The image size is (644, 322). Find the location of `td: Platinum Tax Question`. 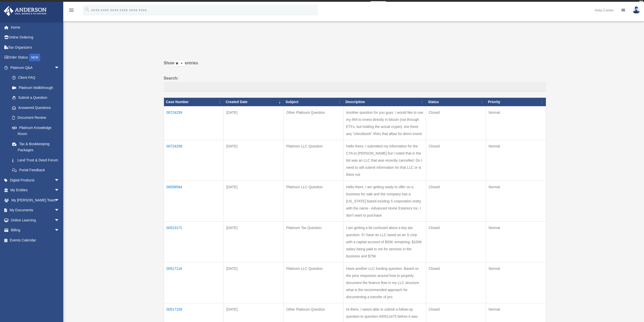

td: Platinum Tax Question is located at coordinates (314, 242).